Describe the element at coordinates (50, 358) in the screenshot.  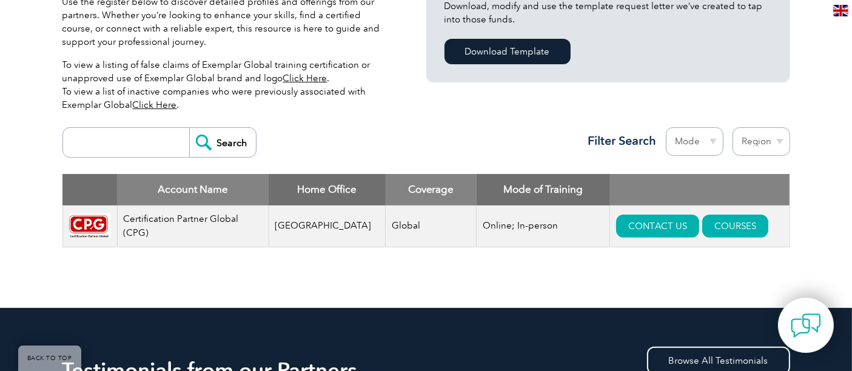
I see `a: BACK TO TOP` at that location.